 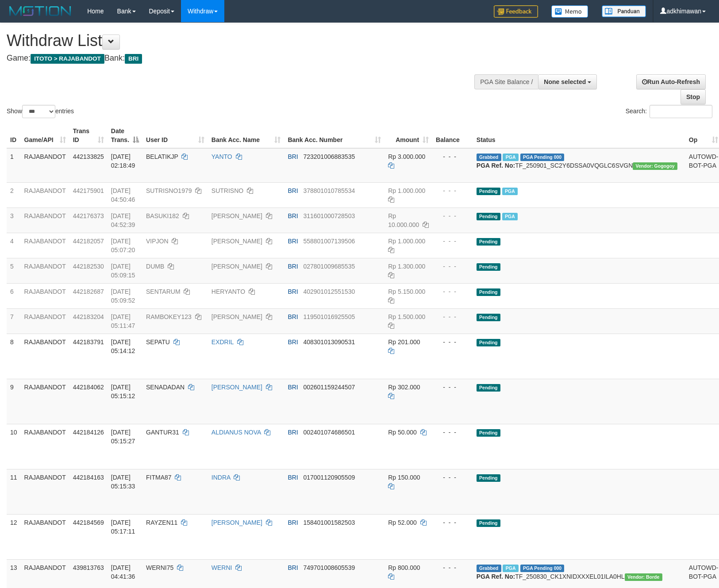 What do you see at coordinates (408, 136) in the screenshot?
I see `th: Amount: activate to sort column ascending` at bounding box center [408, 136].